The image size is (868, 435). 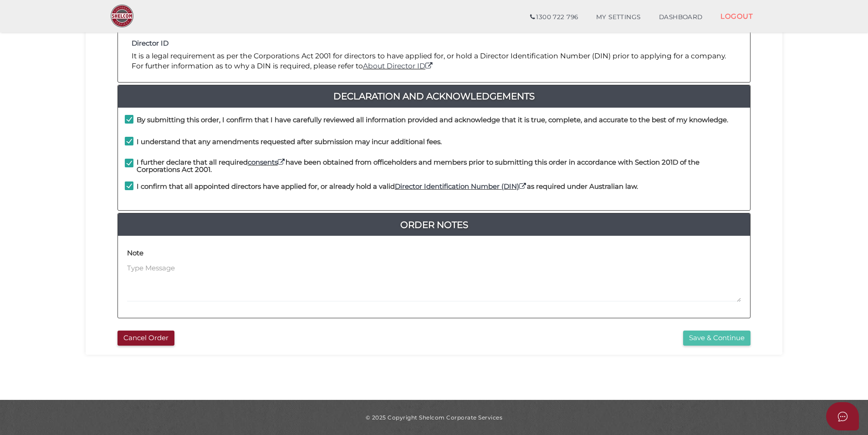 What do you see at coordinates (146, 338) in the screenshot?
I see `button: Cancel Order` at bounding box center [146, 338].